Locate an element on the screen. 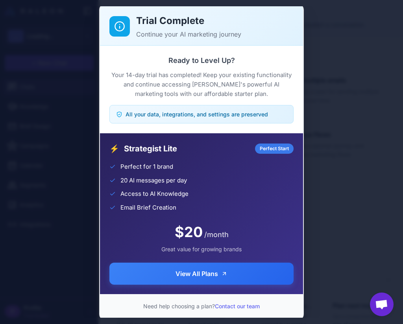 The width and height of the screenshot is (403, 324). span: Access to AI Knowledge is located at coordinates (154, 194).